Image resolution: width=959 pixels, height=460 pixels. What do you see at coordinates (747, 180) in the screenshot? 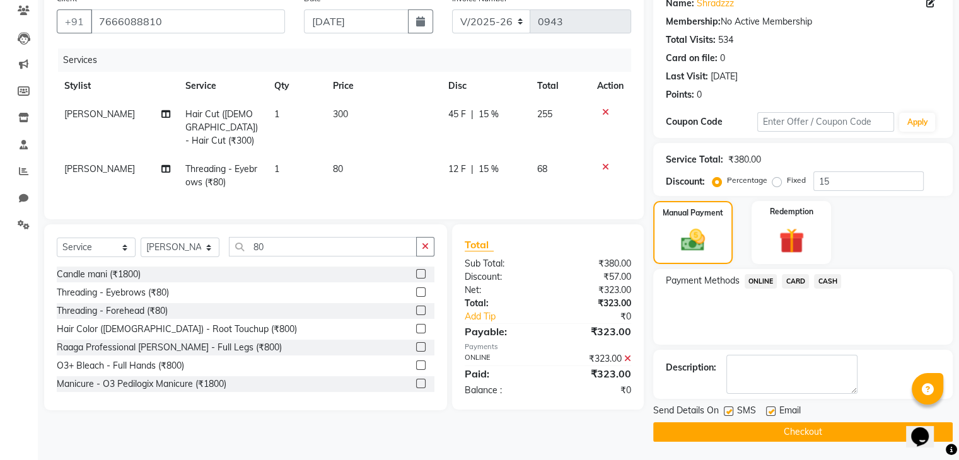
I see `label: Percentage` at bounding box center [747, 180].